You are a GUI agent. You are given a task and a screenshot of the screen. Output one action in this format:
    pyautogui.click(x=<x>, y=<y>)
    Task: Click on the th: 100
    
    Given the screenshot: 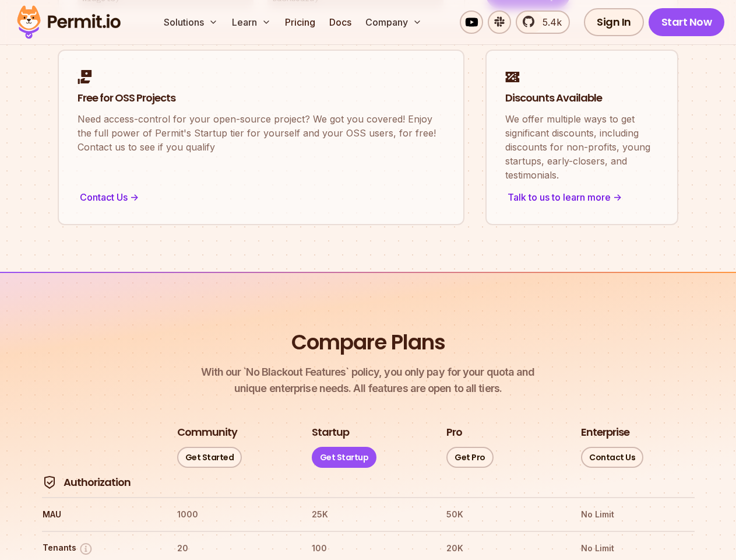 What is the action you would take?
    pyautogui.click(x=368, y=548)
    